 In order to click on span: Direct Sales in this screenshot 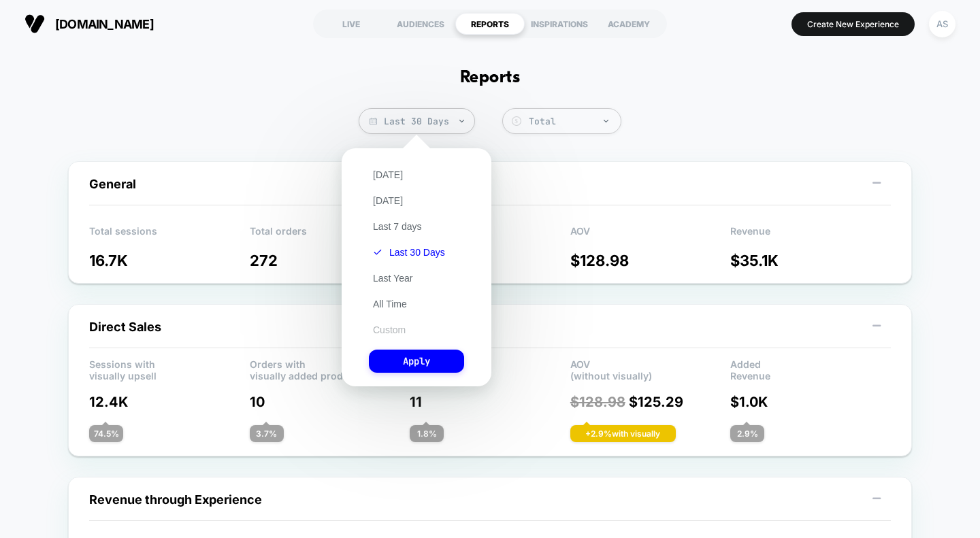, I will do `click(125, 327)`.